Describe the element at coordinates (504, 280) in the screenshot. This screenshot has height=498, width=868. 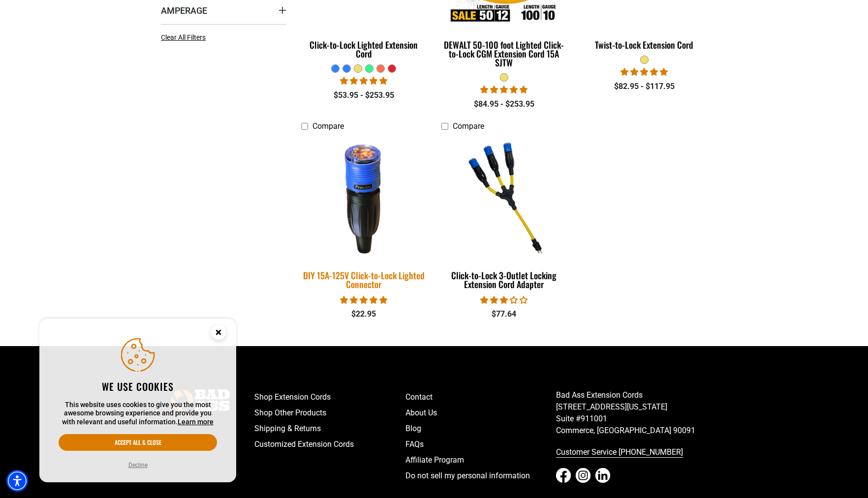
I see `div: Click-to-Lock 3-Outlet Locking Extension Cord Adapter` at that location.